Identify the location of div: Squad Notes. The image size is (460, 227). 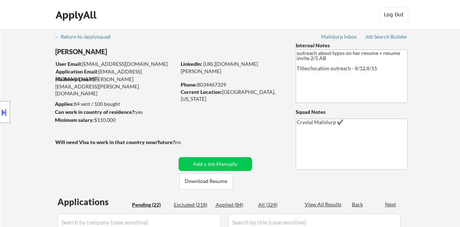
(352, 112).